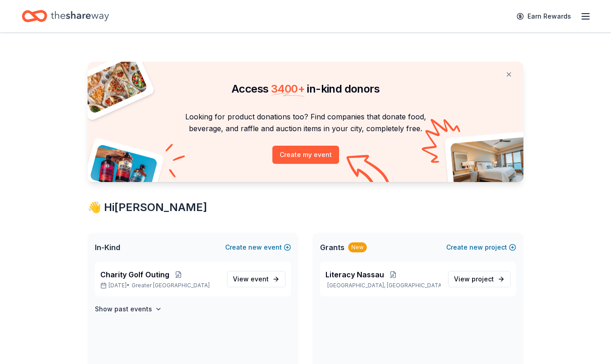 The image size is (611, 364). Describe the element at coordinates (65, 16) in the screenshot. I see `a: Home` at that location.